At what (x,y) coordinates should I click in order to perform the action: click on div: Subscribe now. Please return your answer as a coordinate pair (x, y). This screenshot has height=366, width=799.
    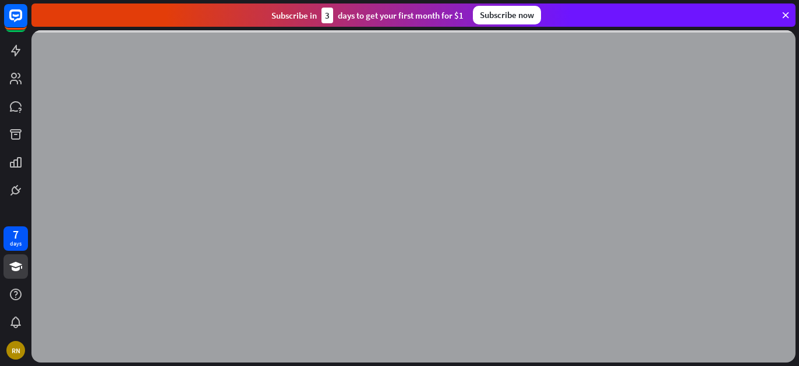
    Looking at the image, I should click on (507, 15).